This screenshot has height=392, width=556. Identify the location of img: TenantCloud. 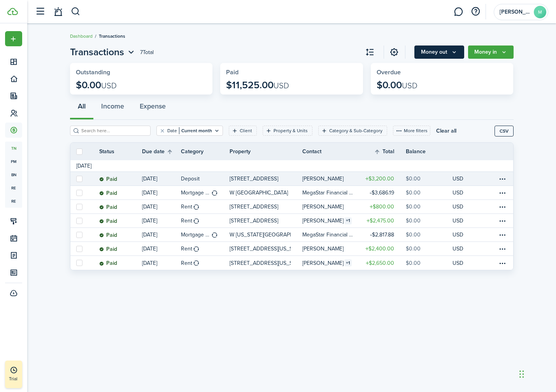
(13, 11).